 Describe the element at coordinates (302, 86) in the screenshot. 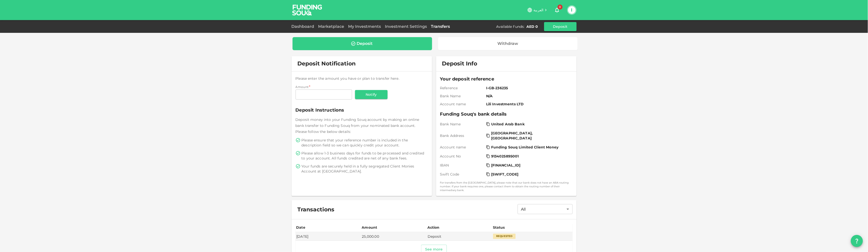

I see `span: Amount` at that location.